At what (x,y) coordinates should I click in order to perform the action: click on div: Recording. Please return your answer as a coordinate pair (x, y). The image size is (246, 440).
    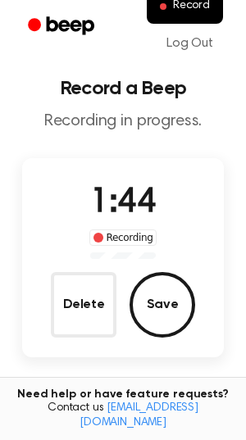
    Looking at the image, I should click on (123, 237).